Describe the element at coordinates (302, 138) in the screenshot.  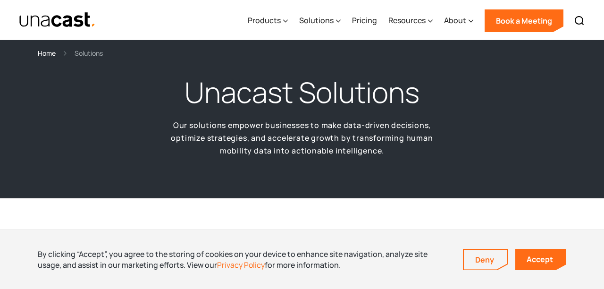
I see `p: Our solutions empower businesses to make data-driven decisions, optimize strategies, and accelera...` at that location.